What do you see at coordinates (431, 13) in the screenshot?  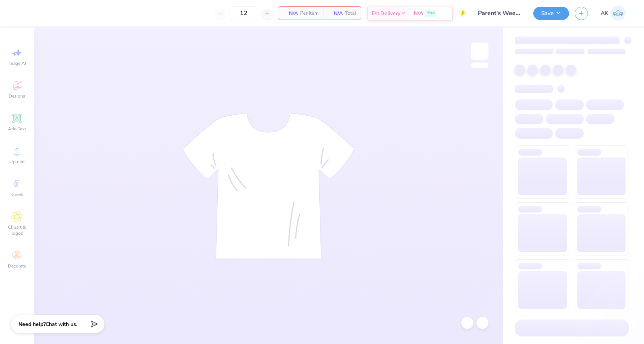 I see `span: Free` at bounding box center [431, 13].